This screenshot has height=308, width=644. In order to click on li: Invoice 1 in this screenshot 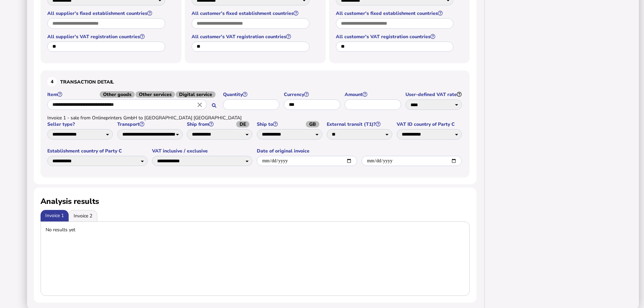, I will do `click(55, 215)`.